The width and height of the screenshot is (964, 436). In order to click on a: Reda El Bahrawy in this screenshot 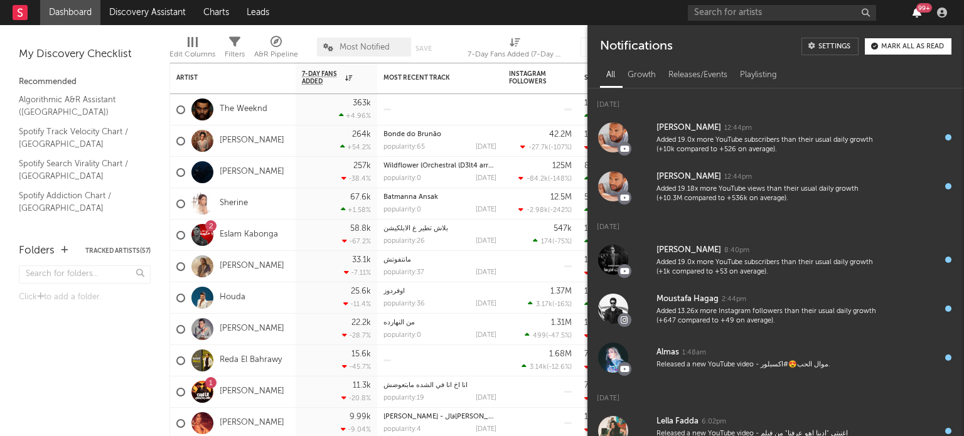, I will do `click(250, 360)`.